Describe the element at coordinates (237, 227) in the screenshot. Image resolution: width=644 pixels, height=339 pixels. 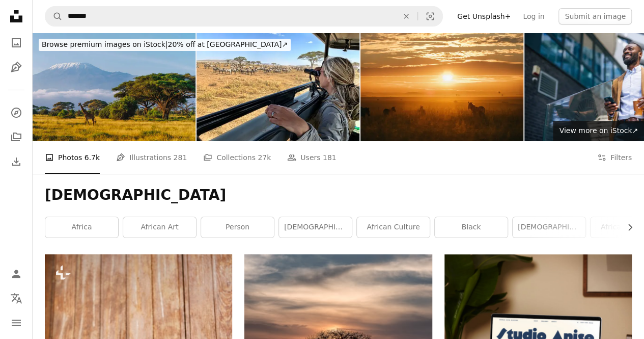
I see `a: person` at that location.